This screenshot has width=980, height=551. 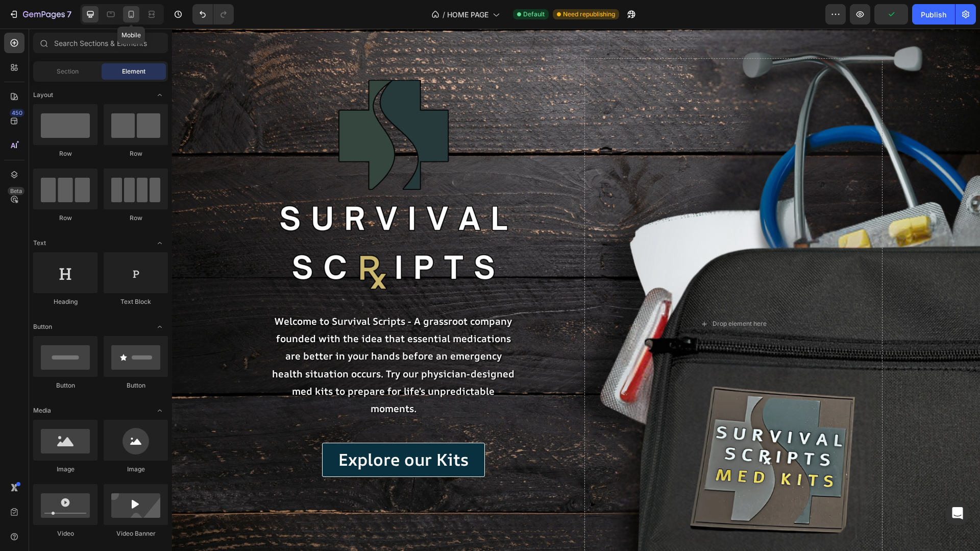 What do you see at coordinates (231, 431) in the screenshot?
I see `p: Explore our Kits` at bounding box center [231, 431].